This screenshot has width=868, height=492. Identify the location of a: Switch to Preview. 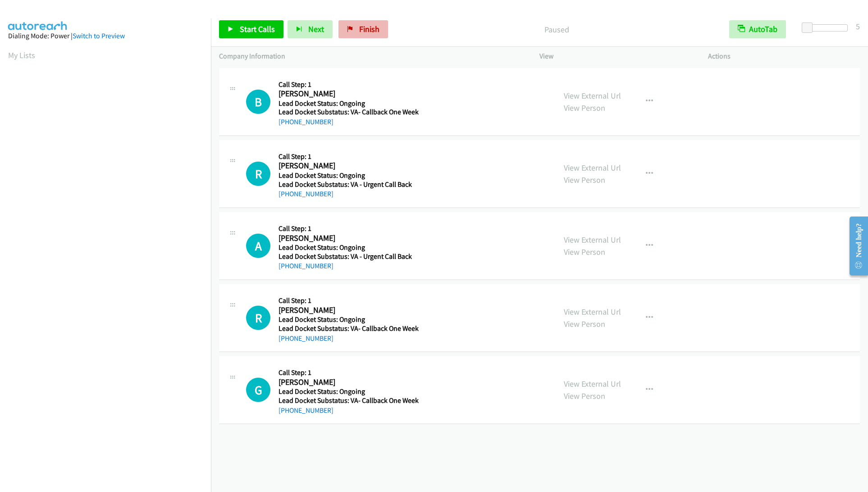
(99, 36).